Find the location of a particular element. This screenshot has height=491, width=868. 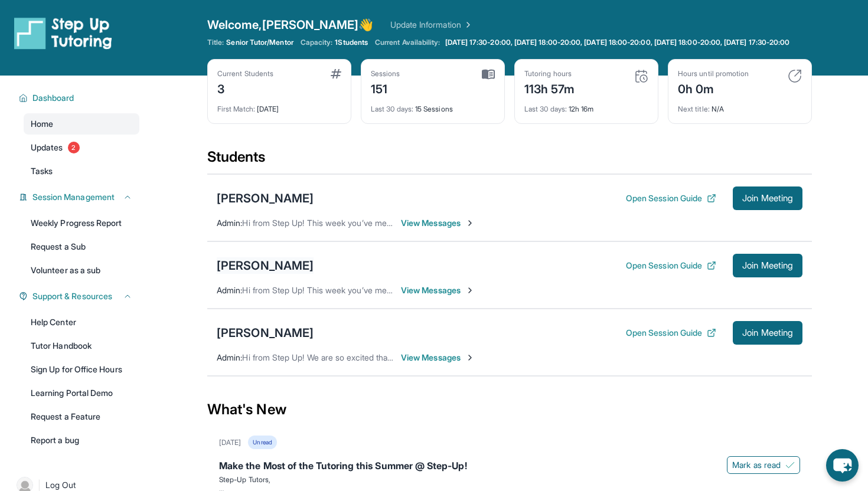

a: Tasks is located at coordinates (82, 171).